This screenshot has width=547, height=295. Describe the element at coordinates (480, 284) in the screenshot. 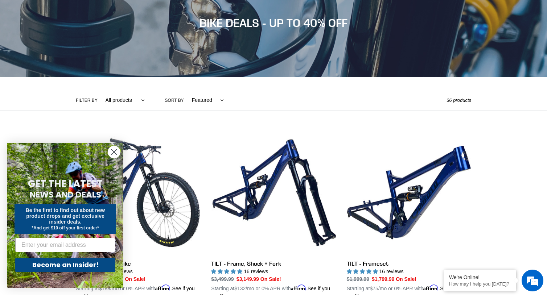

I see `p: How may I help you today?` at that location.